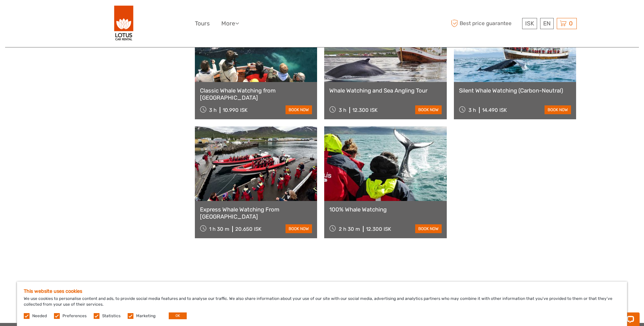 Image resolution: width=644 pixels, height=326 pixels. What do you see at coordinates (74, 316) in the screenshot?
I see `label: Preferences` at bounding box center [74, 316].